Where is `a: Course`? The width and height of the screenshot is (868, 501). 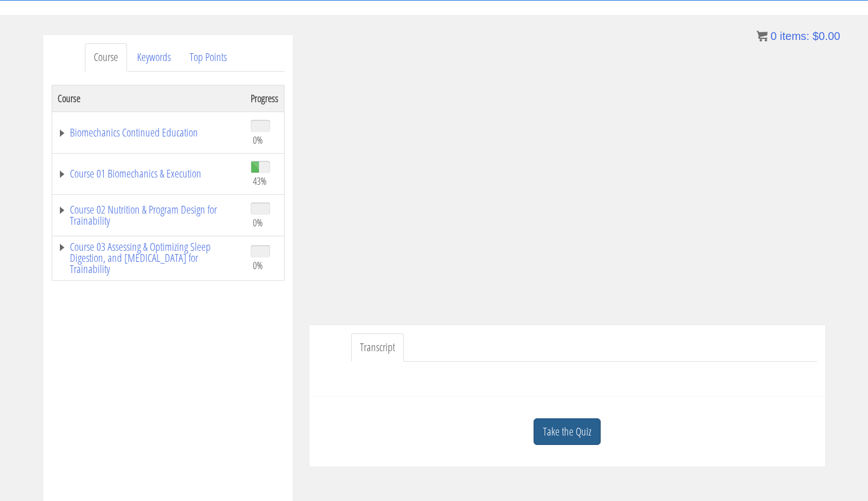
a: Course is located at coordinates (106, 57).